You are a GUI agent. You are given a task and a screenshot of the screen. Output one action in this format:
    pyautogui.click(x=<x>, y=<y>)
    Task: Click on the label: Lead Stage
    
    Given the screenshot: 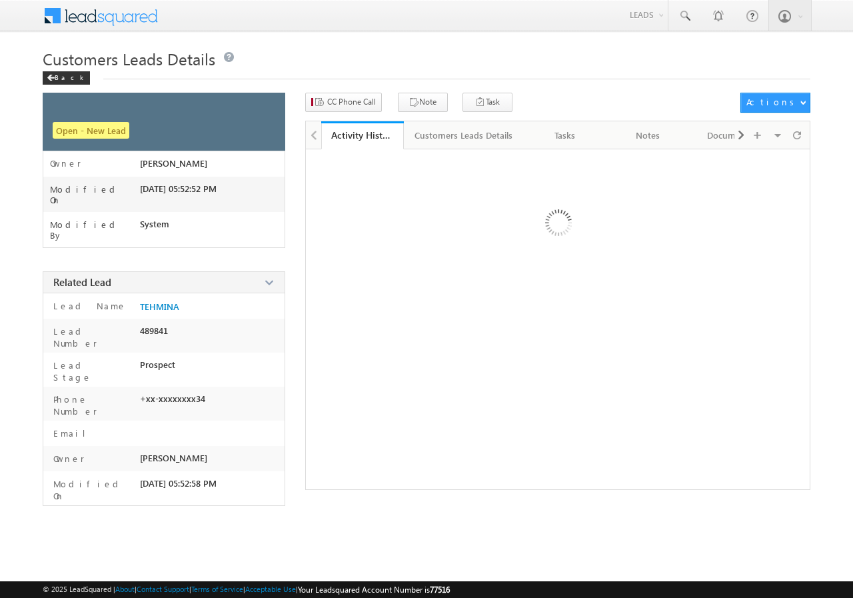 What is the action you would take?
    pyautogui.click(x=92, y=371)
    